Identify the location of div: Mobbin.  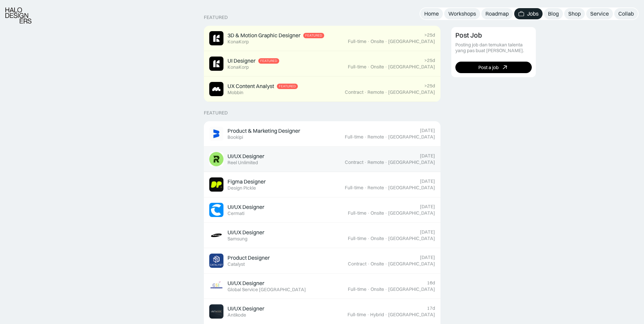
(235, 93).